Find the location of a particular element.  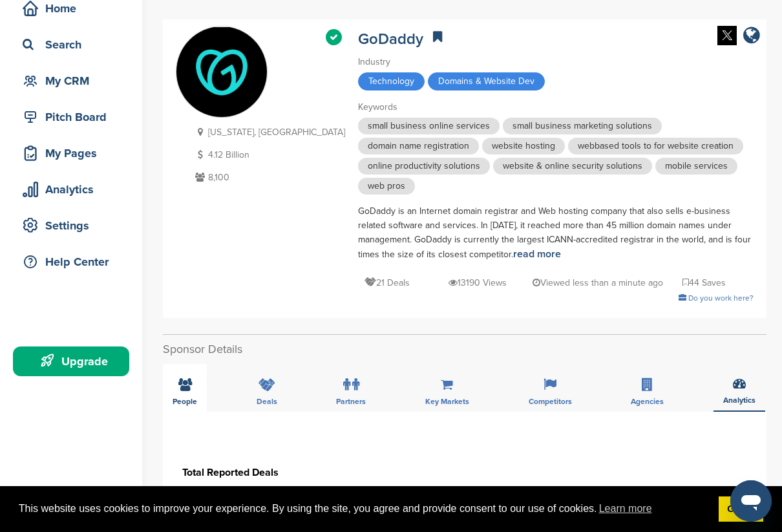

span: online productivity solutions is located at coordinates (424, 166).